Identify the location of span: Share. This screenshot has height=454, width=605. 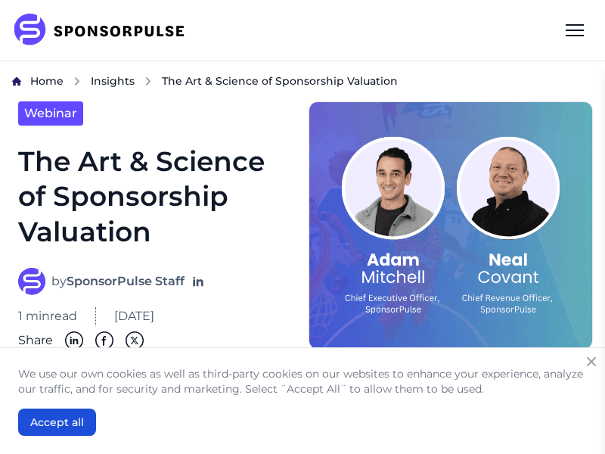
(36, 340).